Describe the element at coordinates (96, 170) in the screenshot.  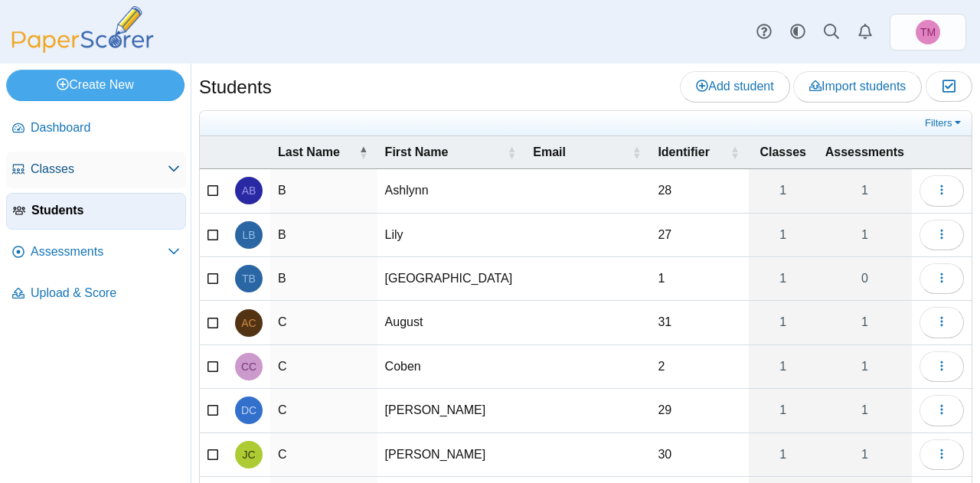
I see `a: Classes` at that location.